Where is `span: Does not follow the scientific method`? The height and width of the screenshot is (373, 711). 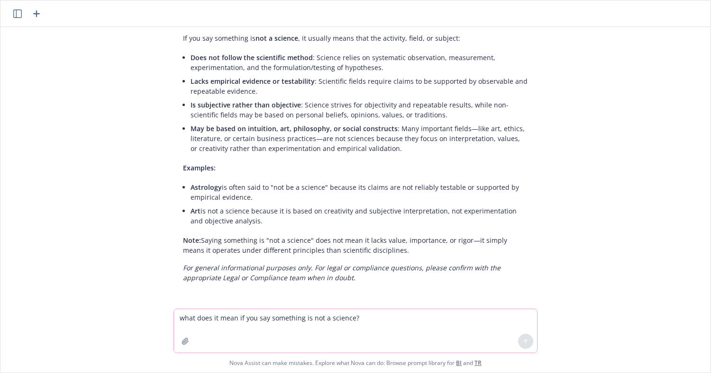 span: Does not follow the scientific method is located at coordinates (252, 57).